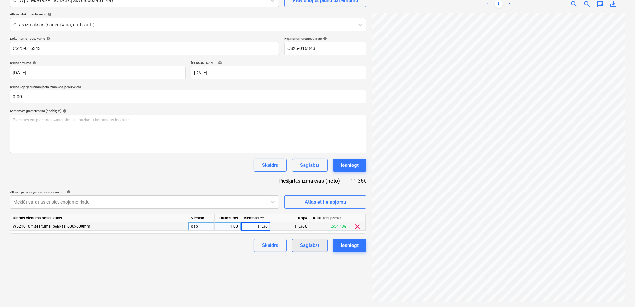 Image resolution: width=635 pixels, height=307 pixels. What do you see at coordinates (325, 49) in the screenshot?
I see `input: Rēķina numurs` at bounding box center [325, 49].